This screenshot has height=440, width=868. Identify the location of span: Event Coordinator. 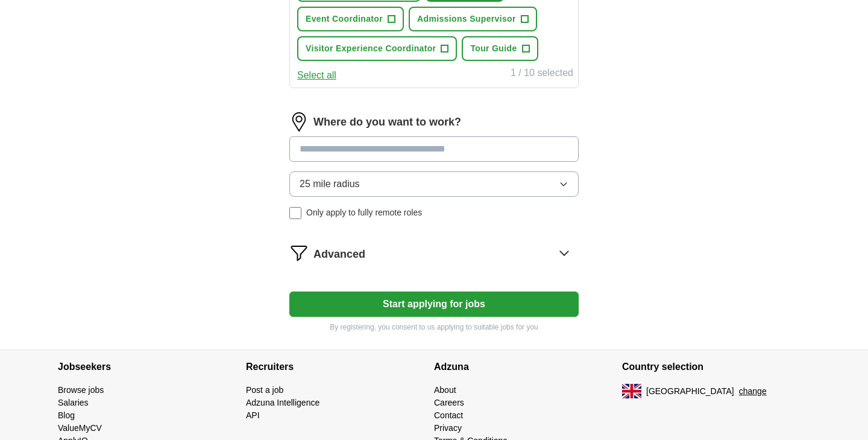
(344, 19).